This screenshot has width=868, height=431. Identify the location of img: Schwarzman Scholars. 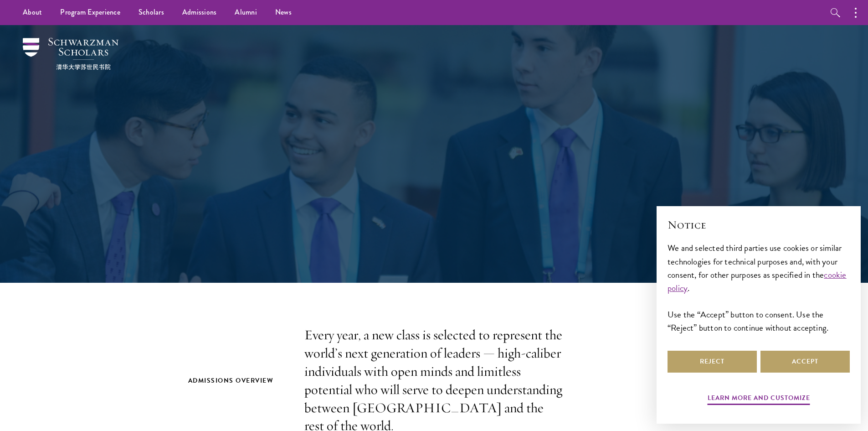
(70, 54).